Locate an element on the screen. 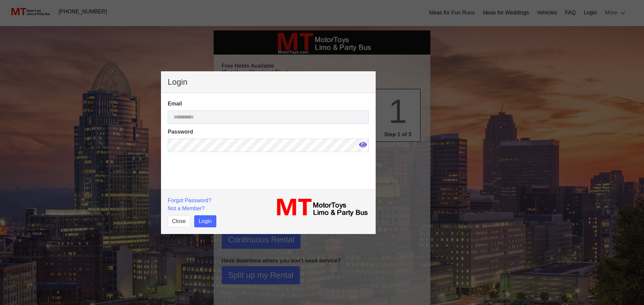 Image resolution: width=644 pixels, height=305 pixels. p: Login is located at coordinates (268, 82).